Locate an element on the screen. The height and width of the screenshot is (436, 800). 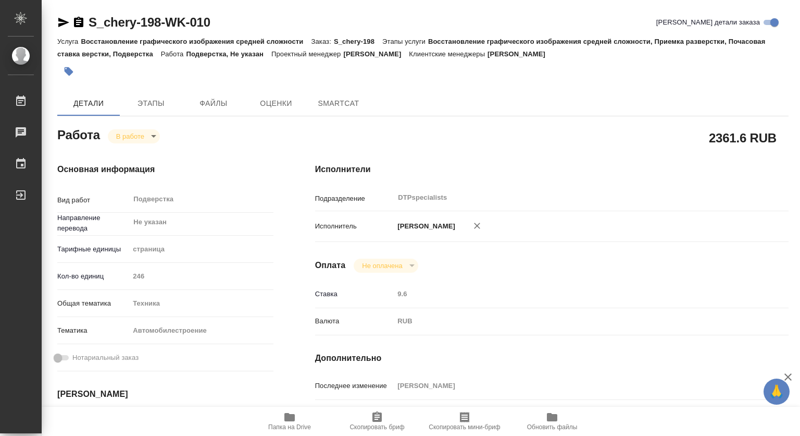
button: Скопировать ссылку для ЯМессенджера is located at coordinates (64, 22).